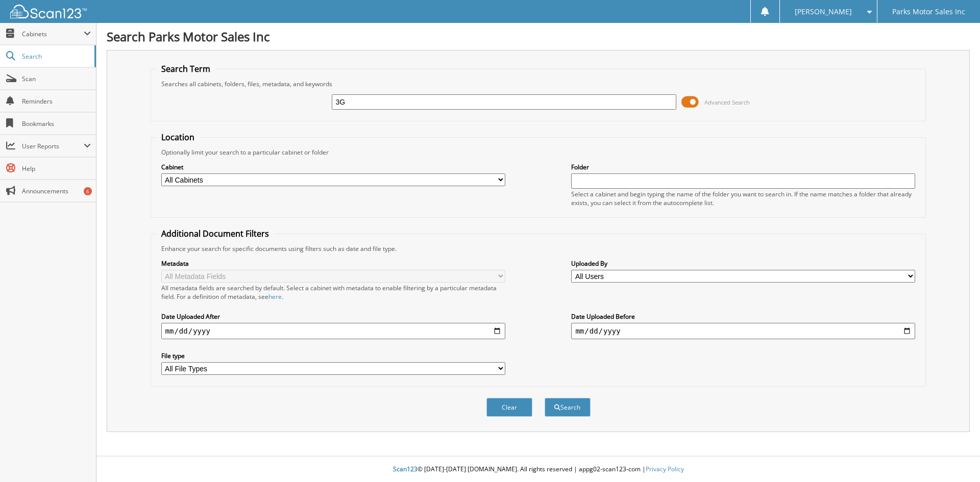  What do you see at coordinates (727, 102) in the screenshot?
I see `span: Advanced Search` at bounding box center [727, 102].